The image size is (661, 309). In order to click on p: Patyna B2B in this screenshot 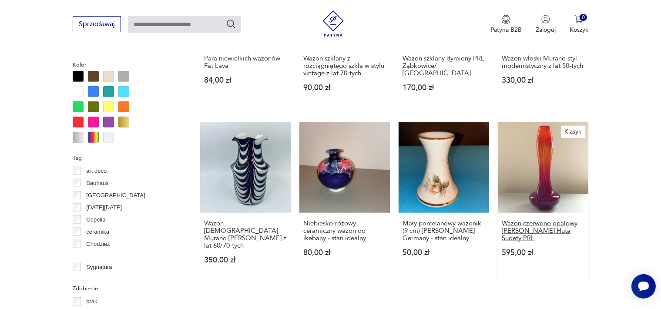, I will do `click(506, 30)`.